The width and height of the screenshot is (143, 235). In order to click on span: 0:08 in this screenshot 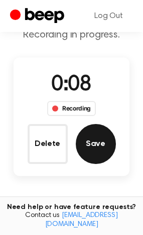, I will do `click(71, 85)`.